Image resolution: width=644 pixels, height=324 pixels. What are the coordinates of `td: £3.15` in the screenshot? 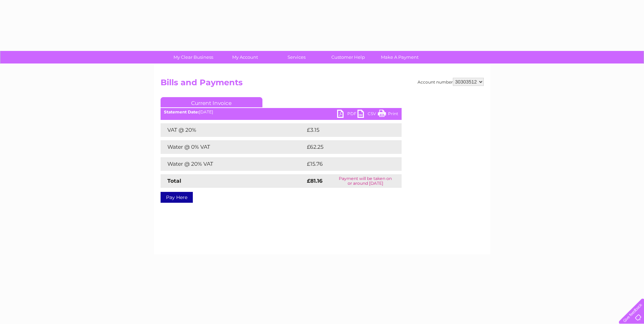 It's located at (345, 130).